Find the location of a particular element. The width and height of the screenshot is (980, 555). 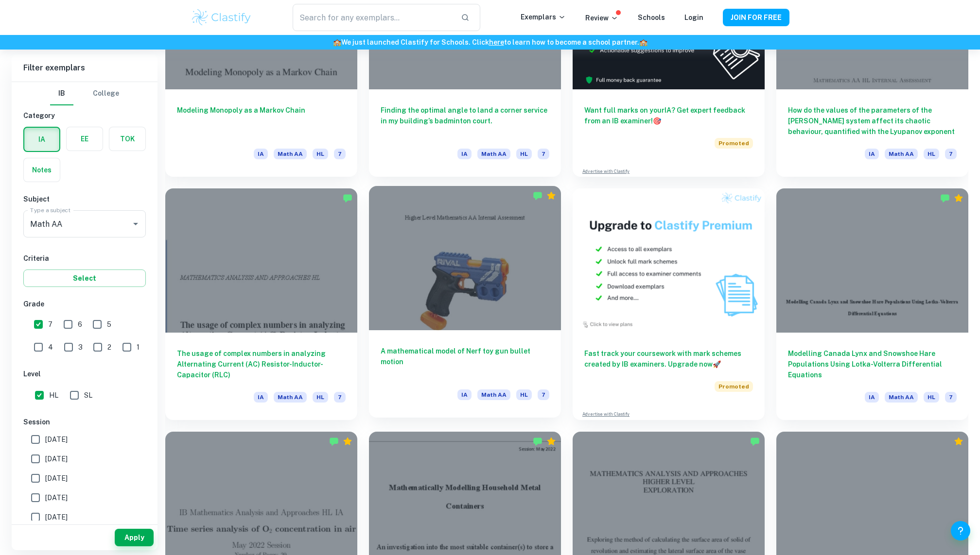

h6: Filter exemplars is located at coordinates (85, 68).